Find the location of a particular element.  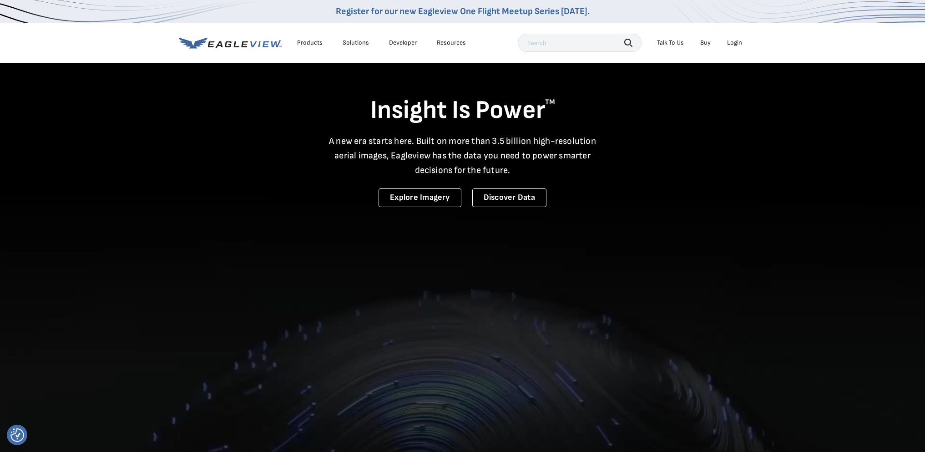

div: Solutions is located at coordinates (356, 43).